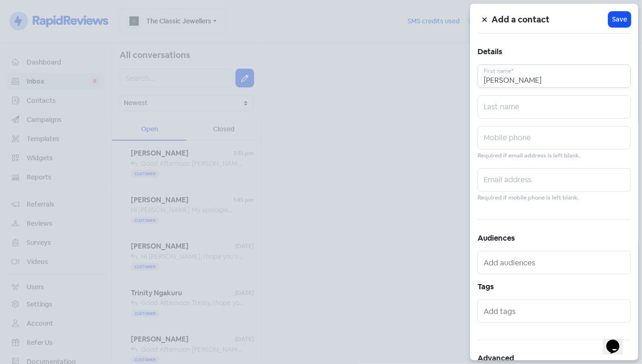 This screenshot has height=364, width=642. I want to click on h5: Details, so click(554, 52).